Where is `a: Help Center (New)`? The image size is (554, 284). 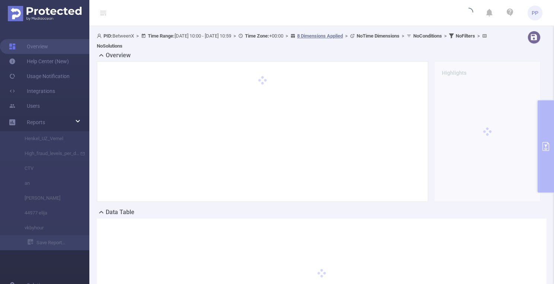 a: Help Center (New) is located at coordinates (39, 61).